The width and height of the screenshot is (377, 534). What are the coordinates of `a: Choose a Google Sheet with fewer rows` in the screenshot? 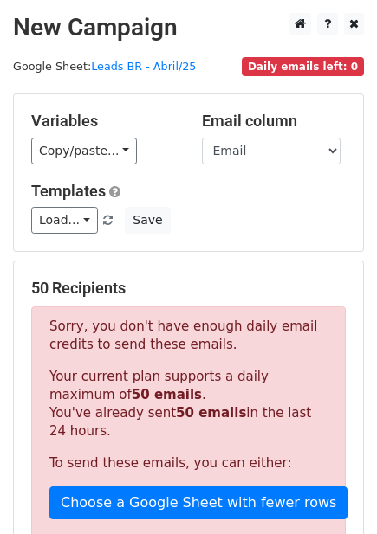 It's located at (198, 503).